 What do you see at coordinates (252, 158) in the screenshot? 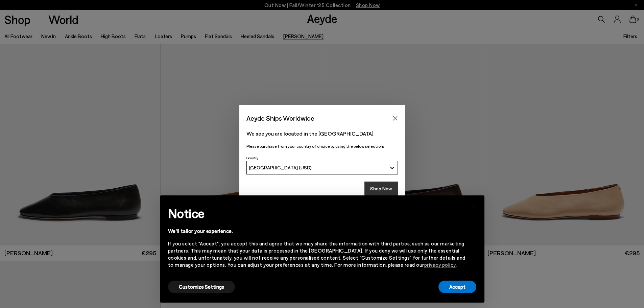
I see `span: Country` at bounding box center [252, 158].